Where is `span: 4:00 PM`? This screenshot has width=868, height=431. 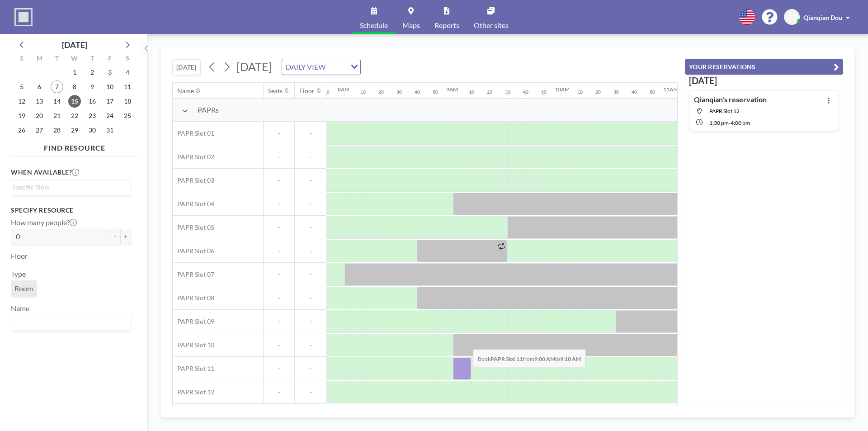
span: 4:00 PM is located at coordinates (740, 123).